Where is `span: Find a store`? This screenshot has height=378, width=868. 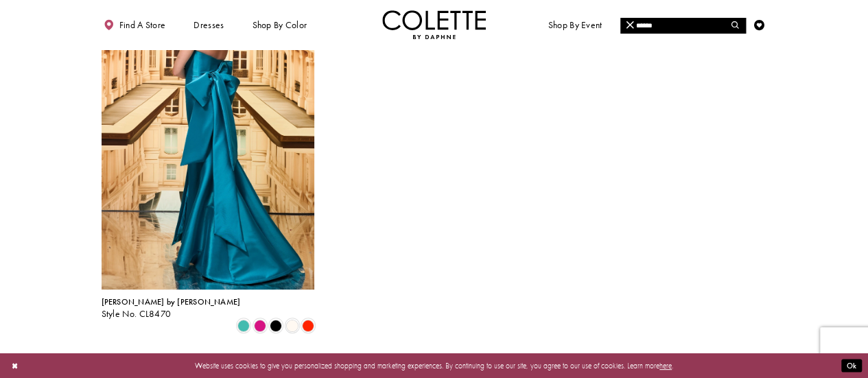 span: Find a store is located at coordinates (143, 25).